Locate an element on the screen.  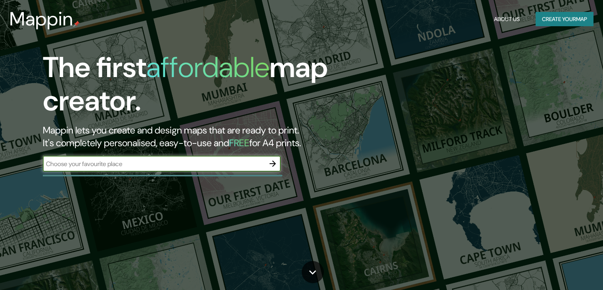
button: About Us is located at coordinates (507, 19).